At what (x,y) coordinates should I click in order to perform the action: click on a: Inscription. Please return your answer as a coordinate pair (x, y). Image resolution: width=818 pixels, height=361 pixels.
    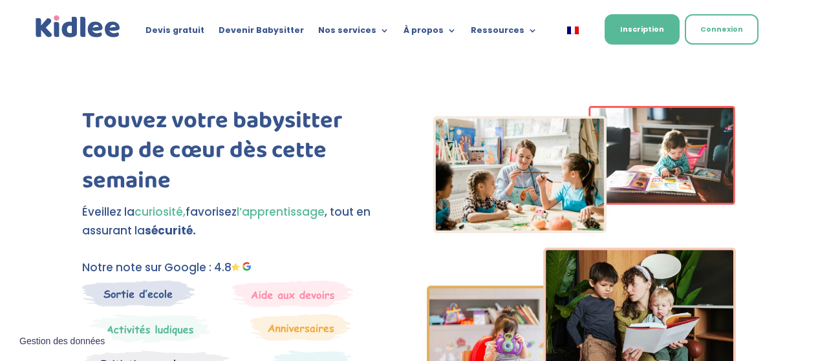
    Looking at the image, I should click on (642, 29).